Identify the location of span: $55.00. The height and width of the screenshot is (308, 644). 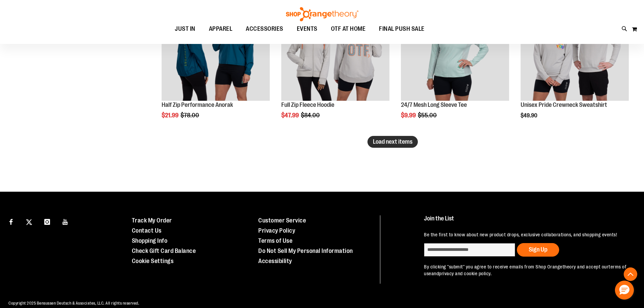
(428, 115).